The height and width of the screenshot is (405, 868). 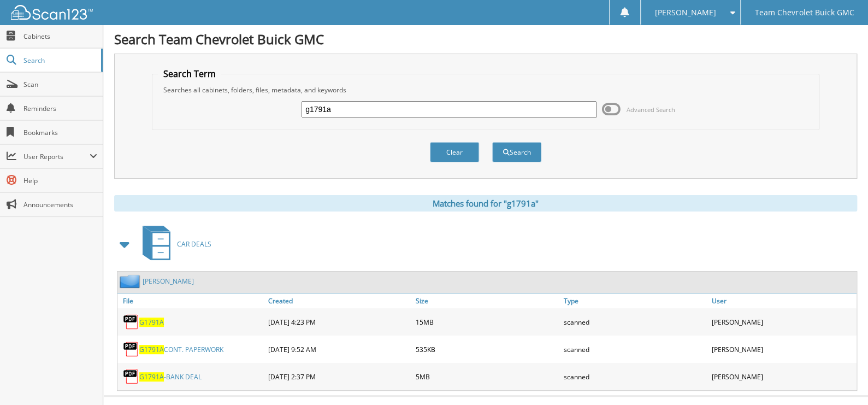 I want to click on span: CAR DEALS, so click(x=194, y=244).